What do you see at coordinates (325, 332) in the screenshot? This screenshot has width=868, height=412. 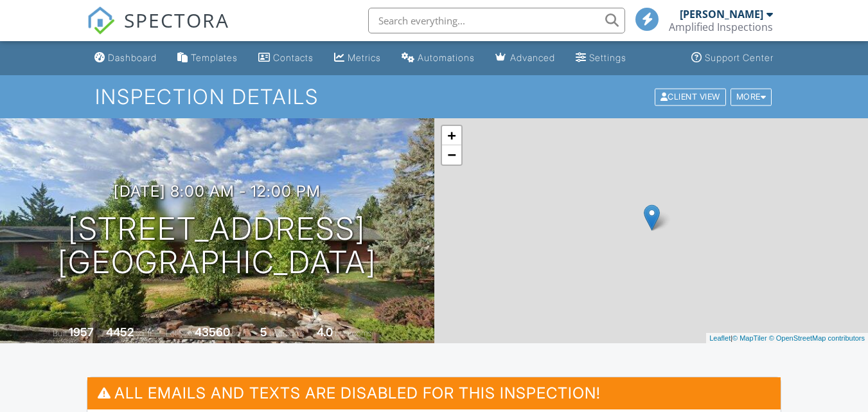 I see `div: 4.0` at bounding box center [325, 332].